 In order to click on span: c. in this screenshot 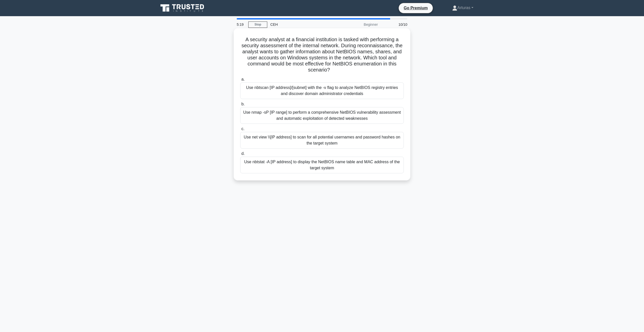, I will do `click(243, 129)`.